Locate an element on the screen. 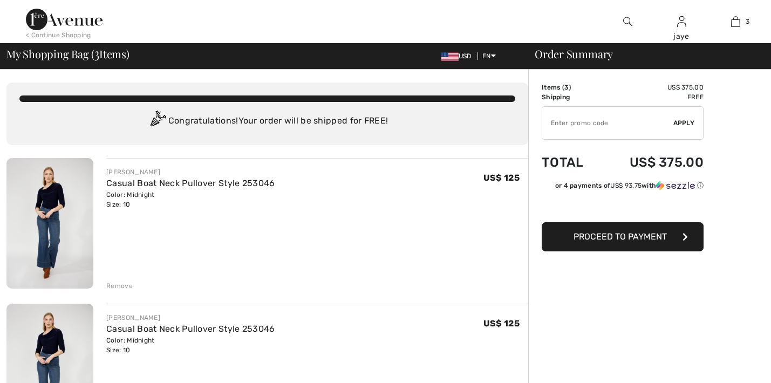  div: or 4 payments of with is located at coordinates (629, 186).